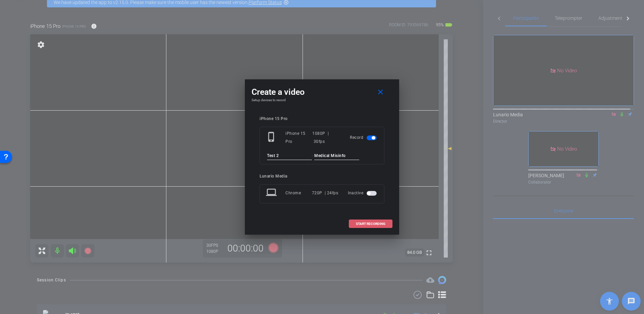 The height and width of the screenshot is (314, 644). Describe the element at coordinates (364, 137) in the screenshot. I see `div: Record` at that location.